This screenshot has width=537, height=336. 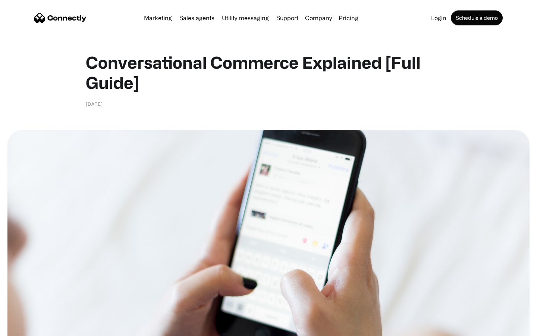 I want to click on a: Pricing, so click(x=348, y=18).